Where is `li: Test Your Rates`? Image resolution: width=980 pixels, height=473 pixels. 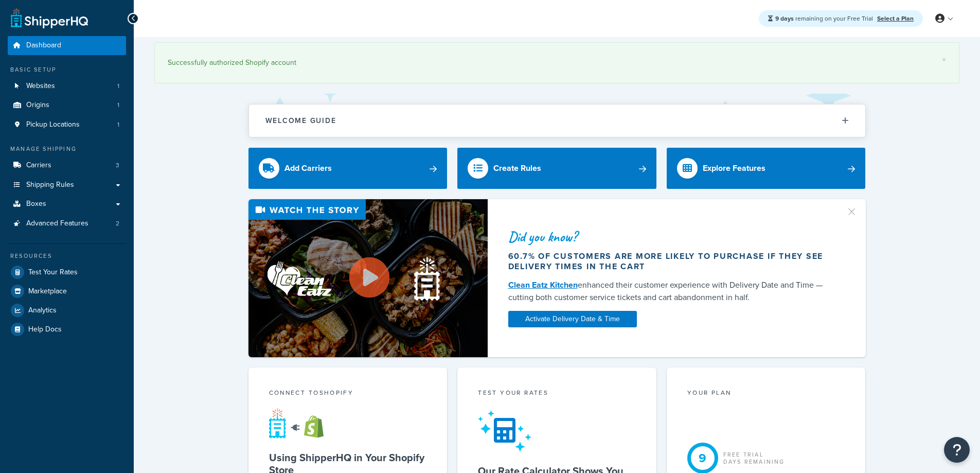 li: Test Your Rates is located at coordinates (67, 273).